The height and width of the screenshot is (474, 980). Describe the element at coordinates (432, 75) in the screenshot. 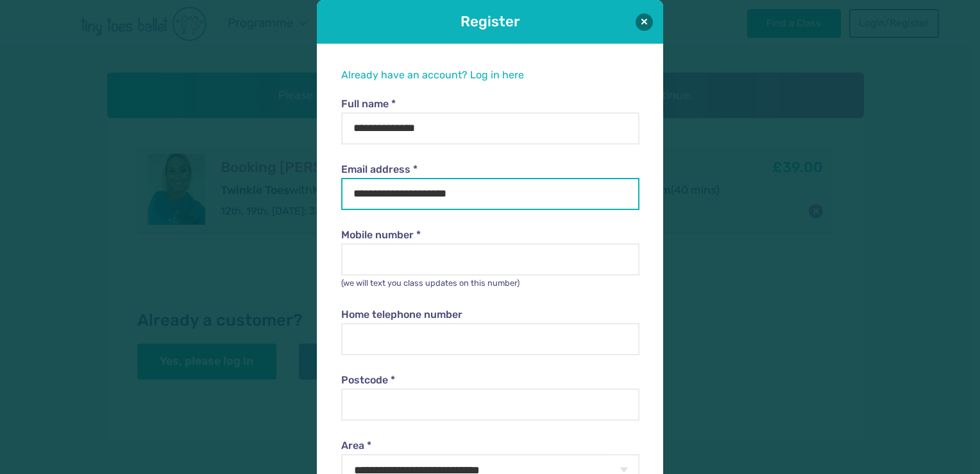

I see `a: Already have an account? Log in here` at that location.